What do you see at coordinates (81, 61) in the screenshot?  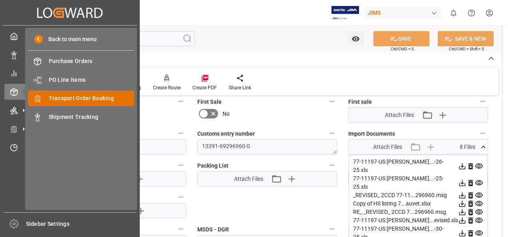 I see `a: Purchase Orders` at bounding box center [81, 61].